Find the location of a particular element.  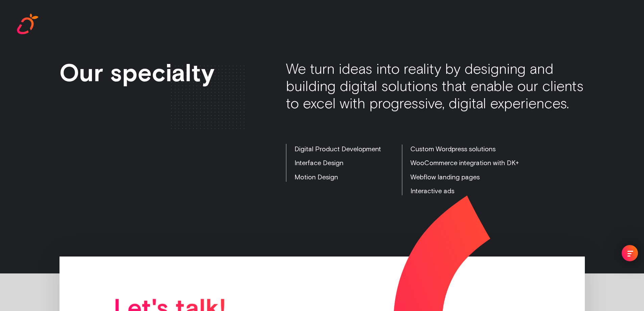

font: Webflow landing pages is located at coordinates (445, 177).